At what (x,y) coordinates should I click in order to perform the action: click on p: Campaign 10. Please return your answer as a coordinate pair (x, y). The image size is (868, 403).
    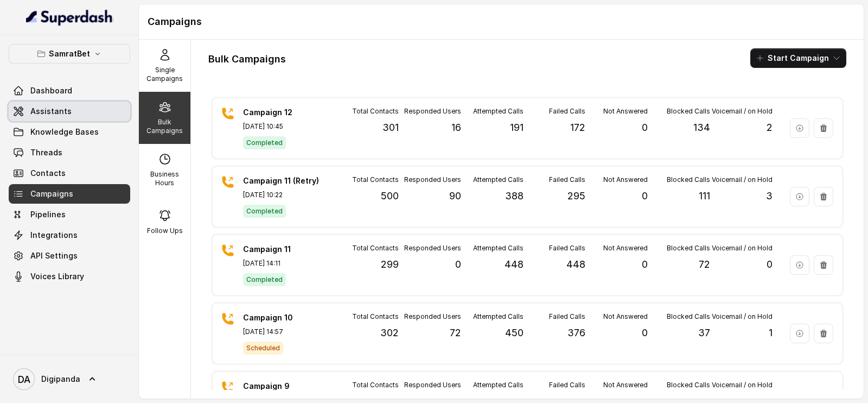
    Looking at the image, I should click on (281, 318).